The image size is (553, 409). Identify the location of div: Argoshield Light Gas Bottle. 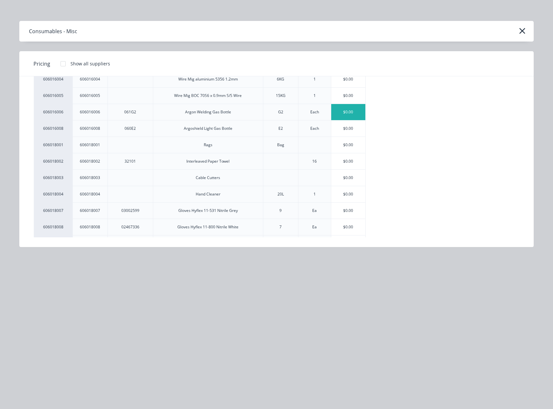
(208, 128).